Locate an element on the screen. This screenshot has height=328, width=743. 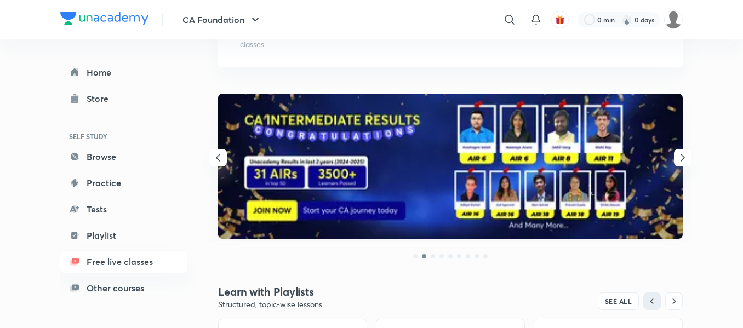
a: Company Logo is located at coordinates (104, 20).